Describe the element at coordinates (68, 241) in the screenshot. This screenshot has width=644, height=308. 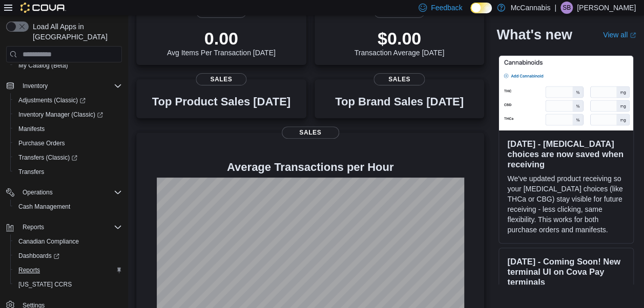
I see `button: Canadian Compliance` at that location.